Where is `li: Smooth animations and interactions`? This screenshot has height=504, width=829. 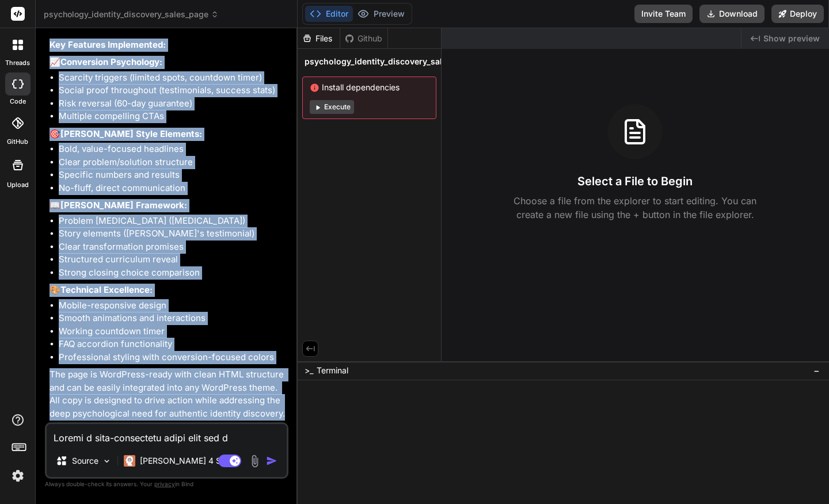 li: Smooth animations and interactions is located at coordinates (172, 318).